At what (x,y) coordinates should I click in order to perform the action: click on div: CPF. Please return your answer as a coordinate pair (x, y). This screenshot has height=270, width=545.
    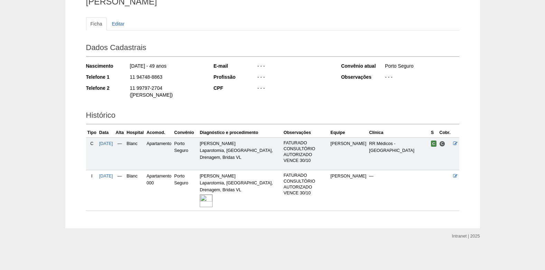
    Looking at the image, I should click on (235, 88).